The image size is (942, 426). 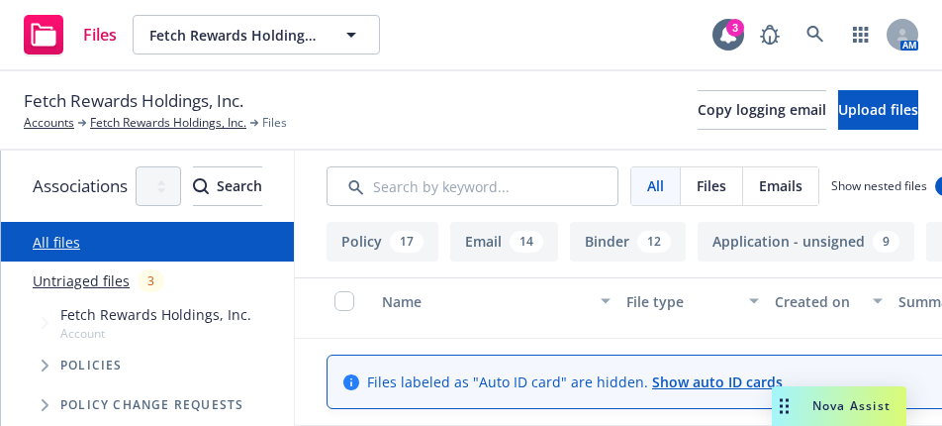 What do you see at coordinates (627, 241) in the screenshot?
I see `button: Binder` at bounding box center [627, 241].